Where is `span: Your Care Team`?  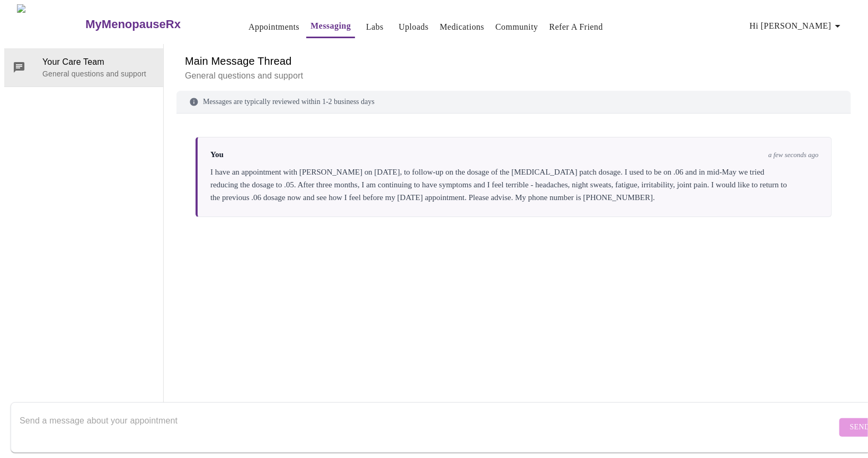
span: Your Care Team is located at coordinates (99, 62).